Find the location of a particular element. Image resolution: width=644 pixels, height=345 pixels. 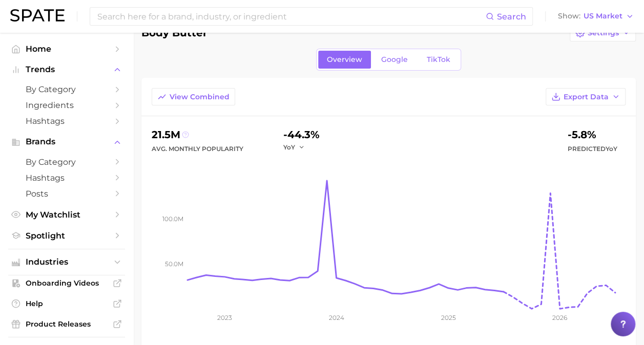

span: Home is located at coordinates (67, 49).